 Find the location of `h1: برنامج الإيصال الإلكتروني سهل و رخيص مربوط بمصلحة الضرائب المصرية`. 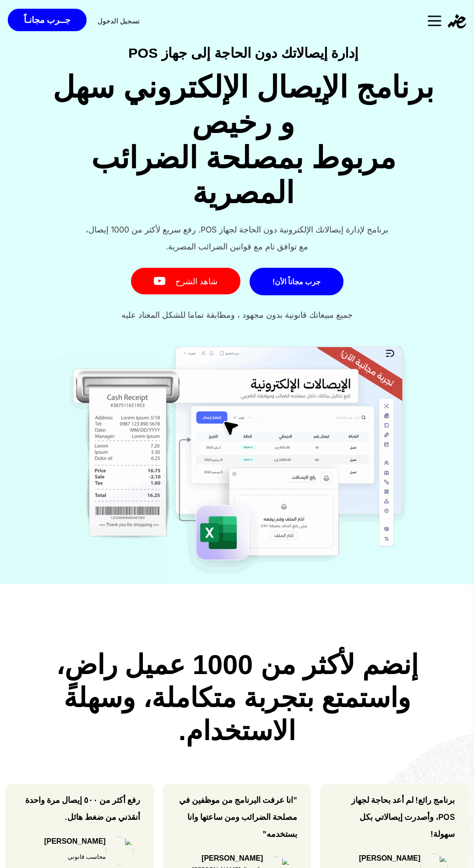

h1: برنامج الإيصال الإلكتروني سهل و رخيص مربوط بمصلحة الضرائب المصرية is located at coordinates (243, 140).